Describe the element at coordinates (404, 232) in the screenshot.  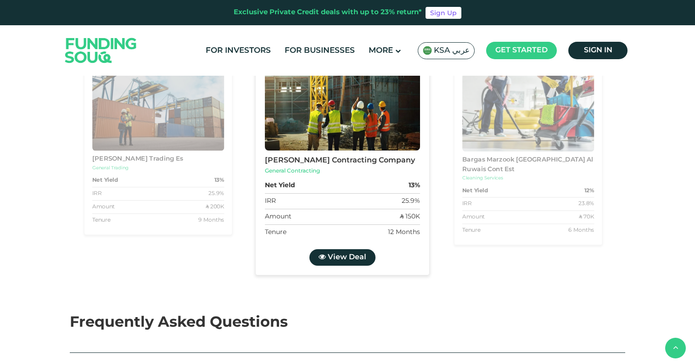
I see `div: 12 Months` at that location.